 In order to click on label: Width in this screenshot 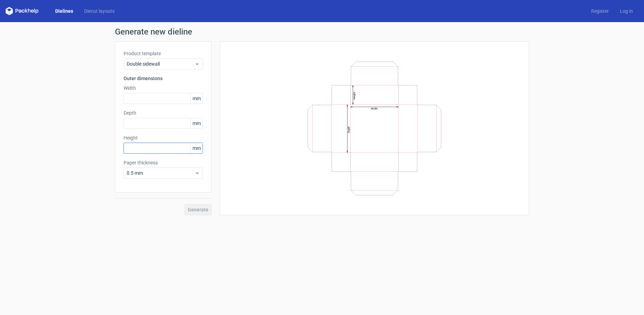, I will do `click(163, 88)`.